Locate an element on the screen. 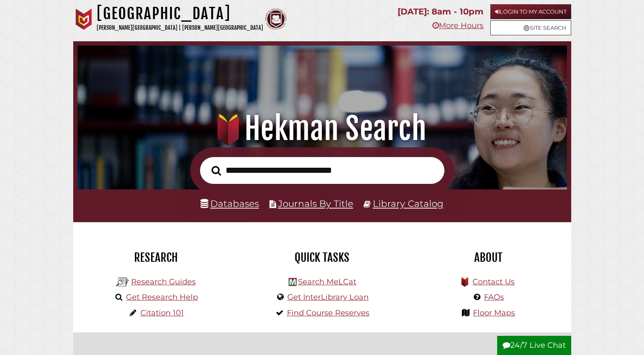  img: Calvin University is located at coordinates (84, 19).